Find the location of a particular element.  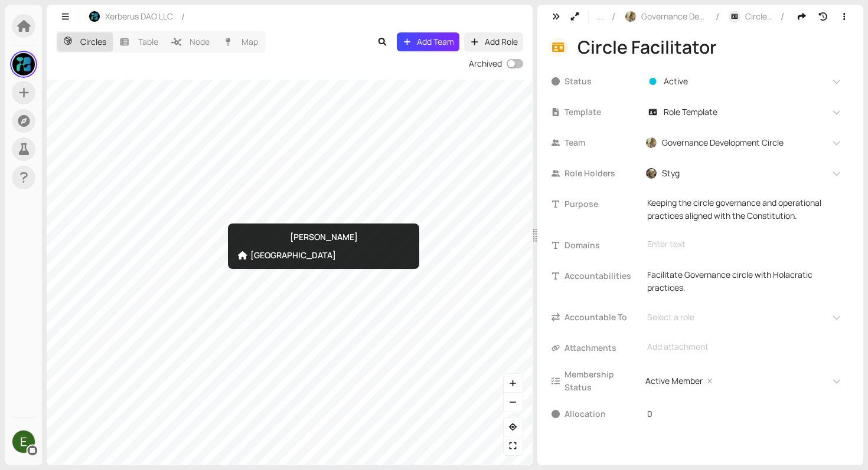

span: Domains is located at coordinates (602, 246).